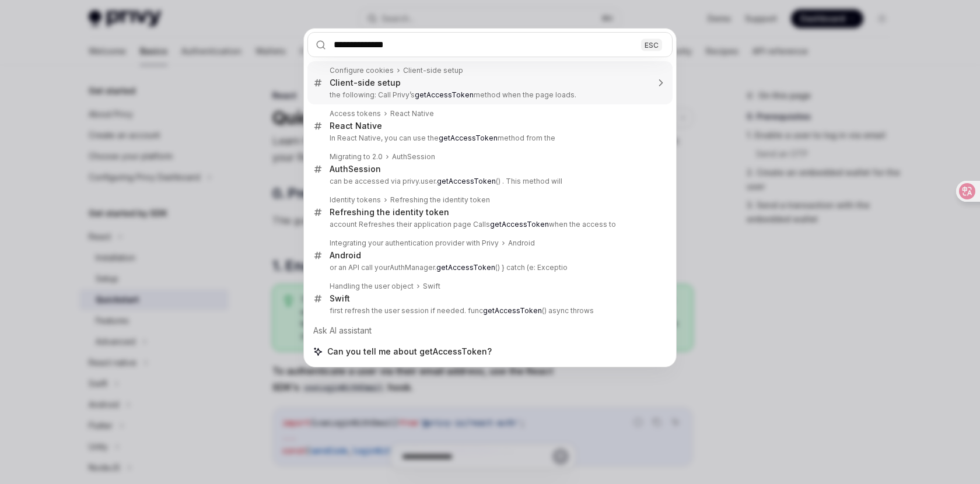 Image resolution: width=980 pixels, height=484 pixels. I want to click on div: Identity tokens, so click(355, 200).